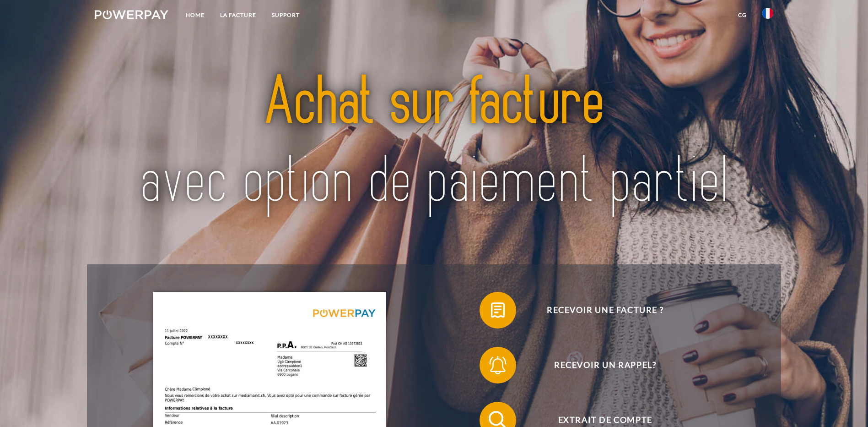  Describe the element at coordinates (195, 15) in the screenshot. I see `a: Home` at that location.